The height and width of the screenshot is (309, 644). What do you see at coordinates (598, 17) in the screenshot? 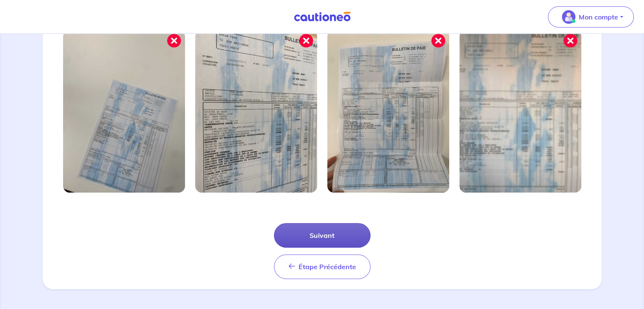
I see `p: Mon compte` at bounding box center [598, 17].